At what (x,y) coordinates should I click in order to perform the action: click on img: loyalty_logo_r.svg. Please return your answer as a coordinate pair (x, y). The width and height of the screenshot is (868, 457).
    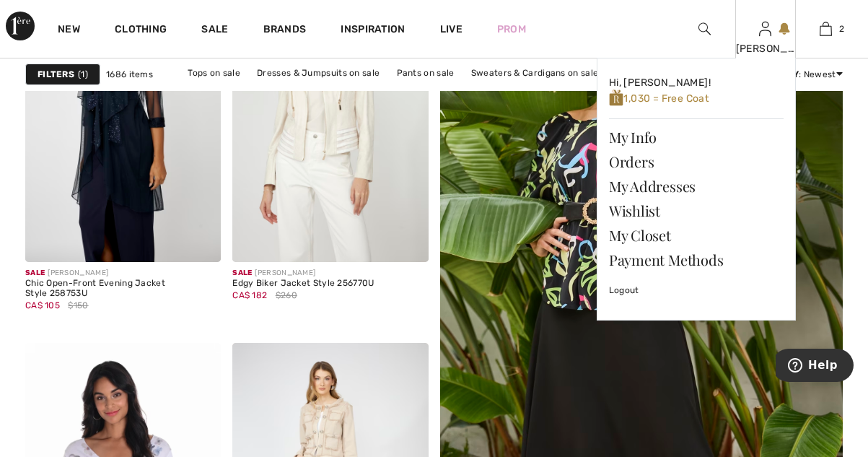
    Looking at the image, I should click on (616, 98).